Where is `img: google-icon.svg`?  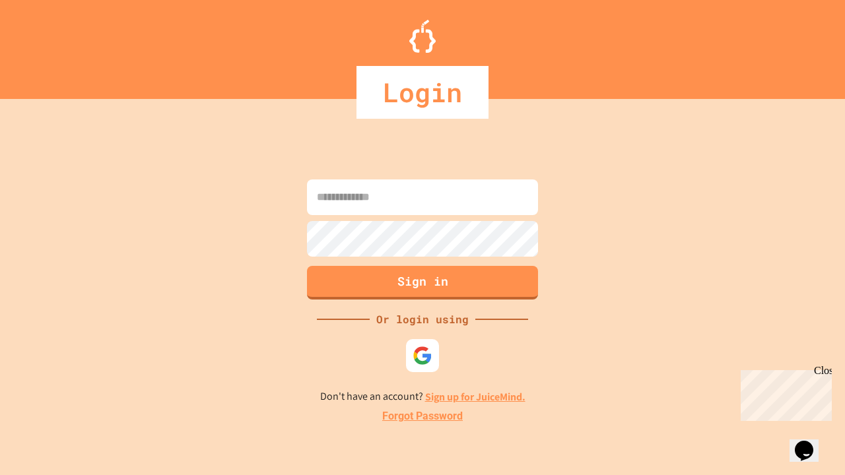
img: google-icon.svg is located at coordinates (422, 356).